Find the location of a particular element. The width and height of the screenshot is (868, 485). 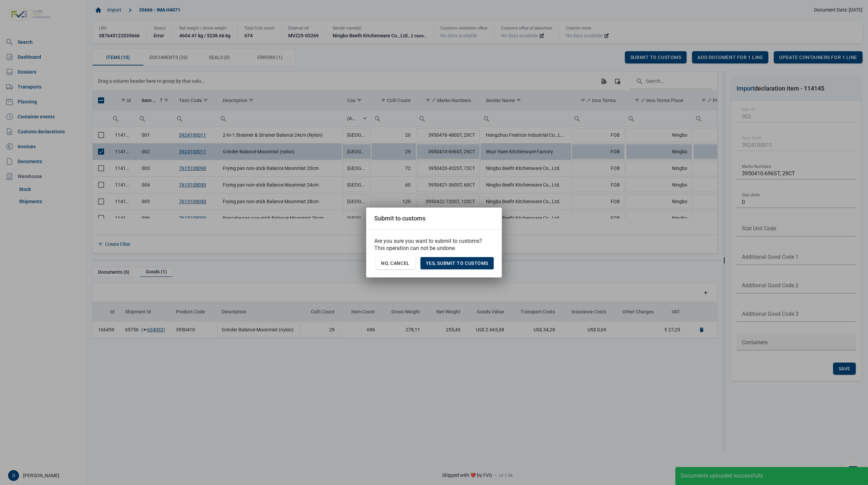

span: Yes, Submit to customs is located at coordinates (457, 263).